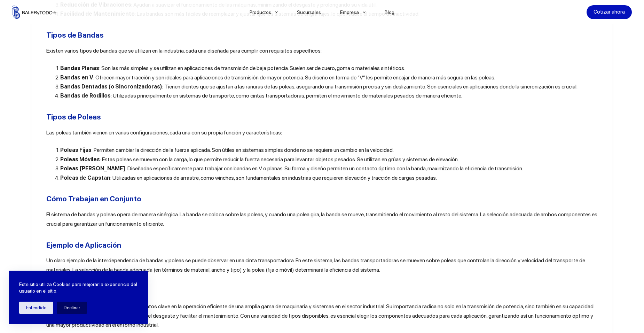 This screenshot has height=333, width=644. Describe the element at coordinates (80, 68) in the screenshot. I see `b: Bandas Planas` at that location.